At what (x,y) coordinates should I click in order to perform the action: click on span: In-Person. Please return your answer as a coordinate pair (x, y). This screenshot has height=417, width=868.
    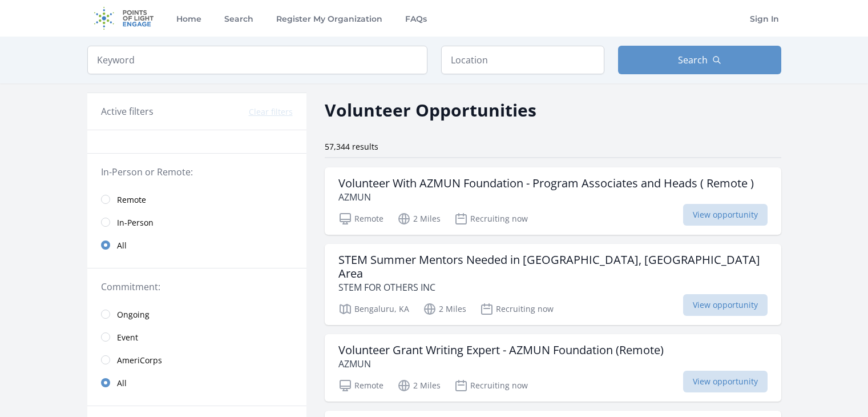
    Looking at the image, I should click on (135, 222).